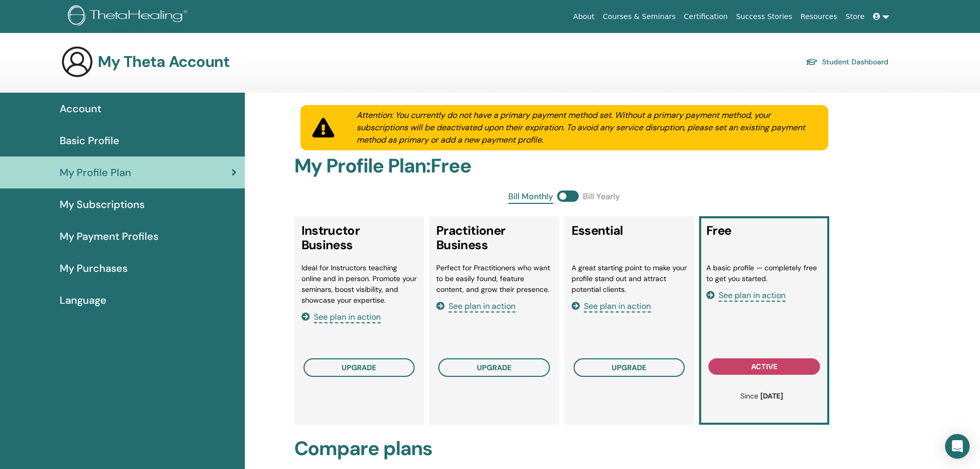 The width and height of the screenshot is (980, 469). I want to click on div: Open Intercom Messenger, so click(957, 446).